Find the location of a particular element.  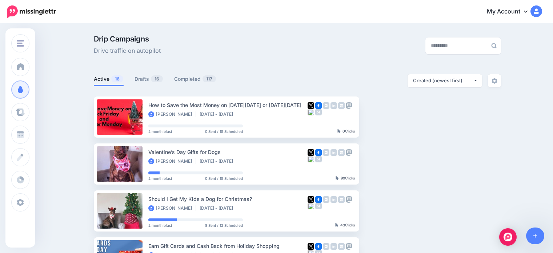

a: Active16 is located at coordinates (109, 79).